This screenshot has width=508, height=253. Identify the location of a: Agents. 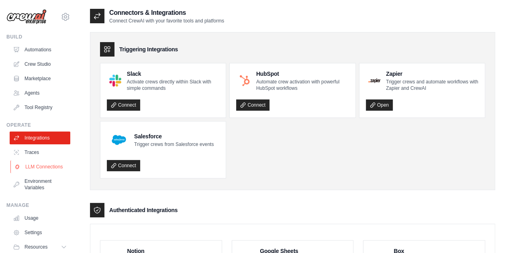
(40, 93).